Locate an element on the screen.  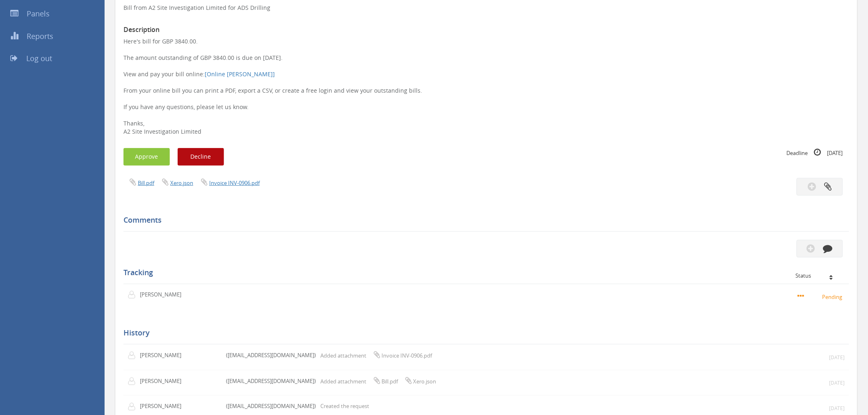
small: Pending is located at coordinates (821, 296).